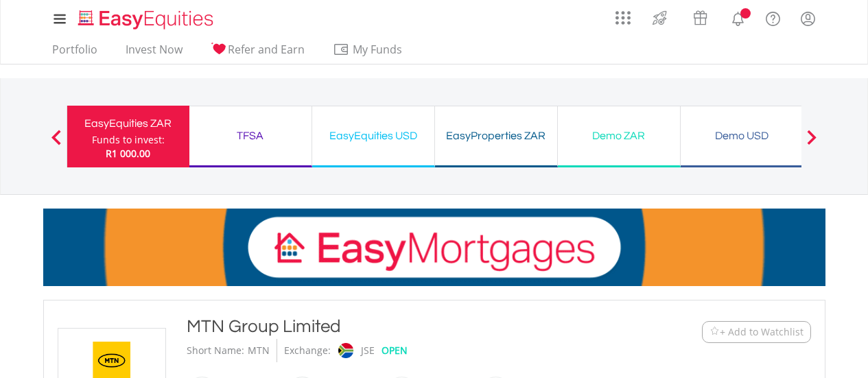  I want to click on img: grid-menu-icon.svg, so click(623, 18).